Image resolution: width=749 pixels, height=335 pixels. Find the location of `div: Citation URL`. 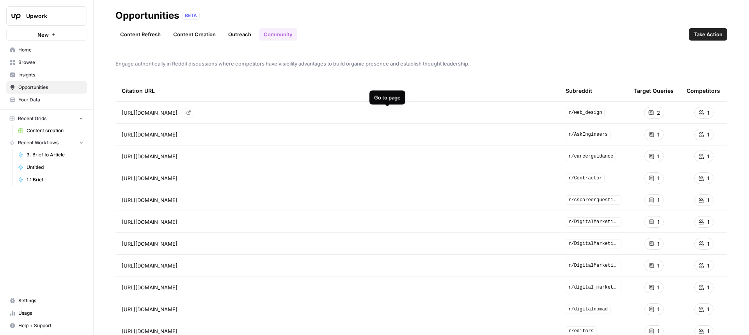

div: Citation URL is located at coordinates (338, 91).